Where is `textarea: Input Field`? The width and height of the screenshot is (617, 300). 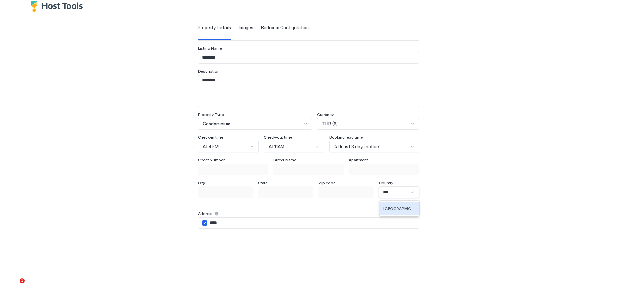 textarea: Input Field is located at coordinates (308, 91).